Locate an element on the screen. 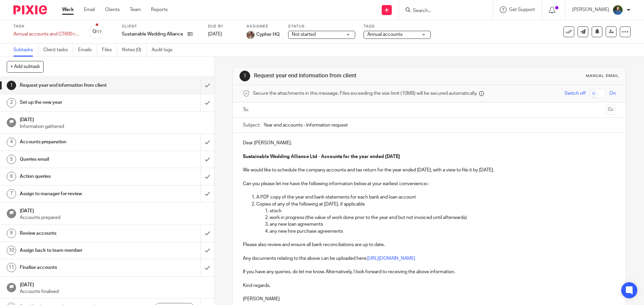  img: xxZt8RRI.jpeg is located at coordinates (617, 10).